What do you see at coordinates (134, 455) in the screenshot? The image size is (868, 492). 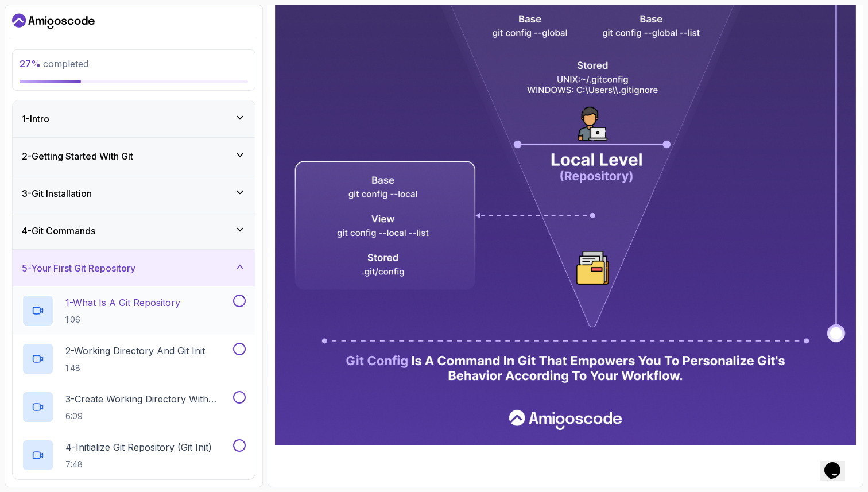 I see `button: 4-Initialize Git Repository (Git Init)7:48` at bounding box center [134, 455].